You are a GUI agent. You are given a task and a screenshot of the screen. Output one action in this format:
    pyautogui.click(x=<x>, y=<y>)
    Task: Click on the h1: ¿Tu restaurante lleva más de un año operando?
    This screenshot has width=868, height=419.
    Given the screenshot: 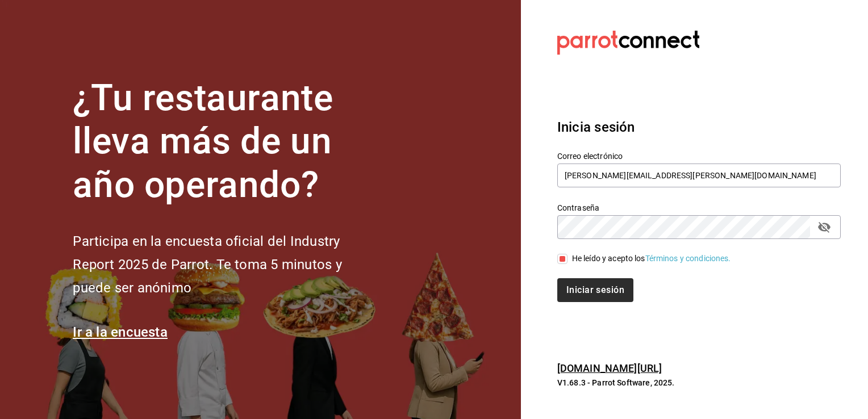 What is the action you would take?
    pyautogui.click(x=226, y=142)
    